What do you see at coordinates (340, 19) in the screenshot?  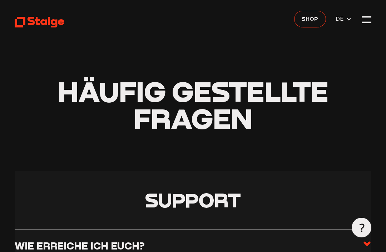 I see `span: DE` at bounding box center [340, 19].